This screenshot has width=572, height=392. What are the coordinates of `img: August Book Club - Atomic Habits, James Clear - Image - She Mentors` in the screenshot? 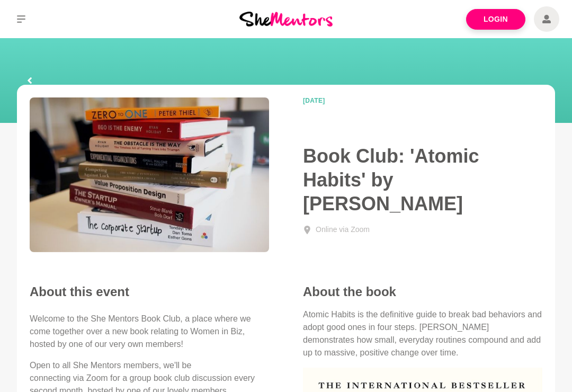 It's located at (150, 175).